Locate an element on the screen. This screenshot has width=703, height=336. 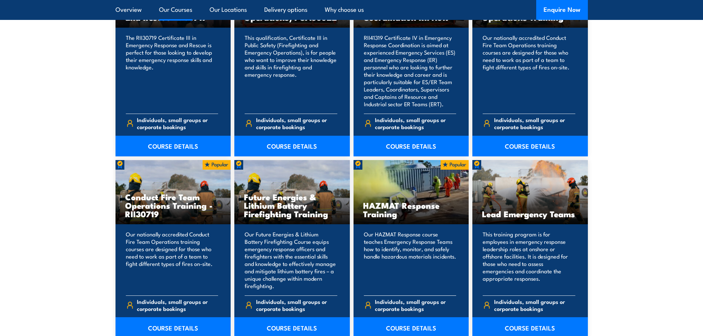
h3: HAZMAT Response Training is located at coordinates (411, 210).